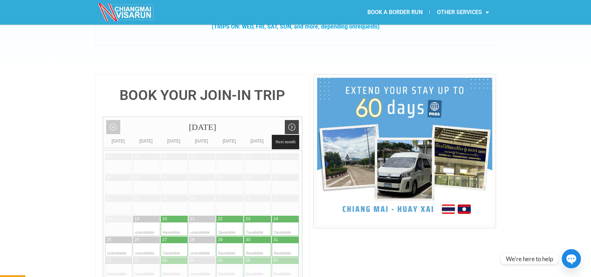  I want to click on div: 24, so click(276, 219).